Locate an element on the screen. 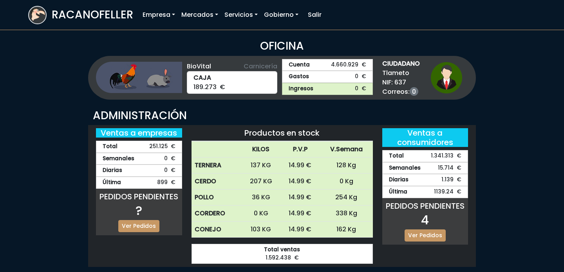  a: Cuenta4.660.929 € is located at coordinates (327, 65).